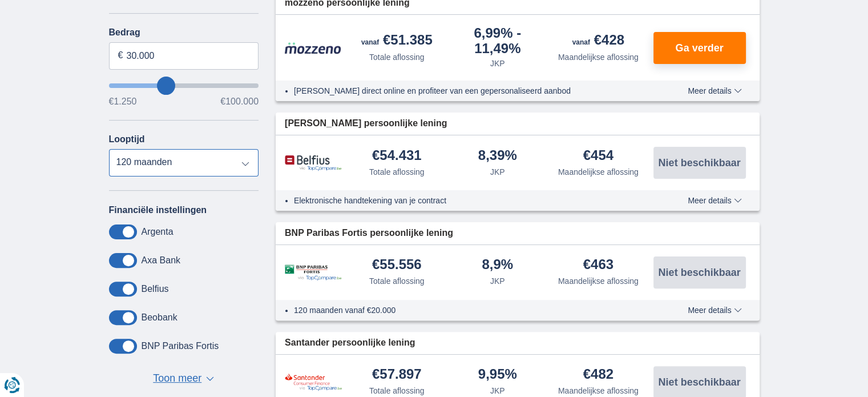 The width and height of the screenshot is (868, 397). Describe the element at coordinates (699, 48) in the screenshot. I see `span: Ga verder` at that location.